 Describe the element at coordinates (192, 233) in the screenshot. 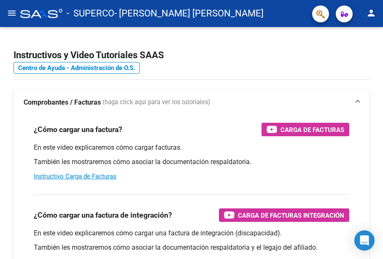

I see `p: En este video explicaremos cómo cargar una factura de integración (discapacidad).` at that location.